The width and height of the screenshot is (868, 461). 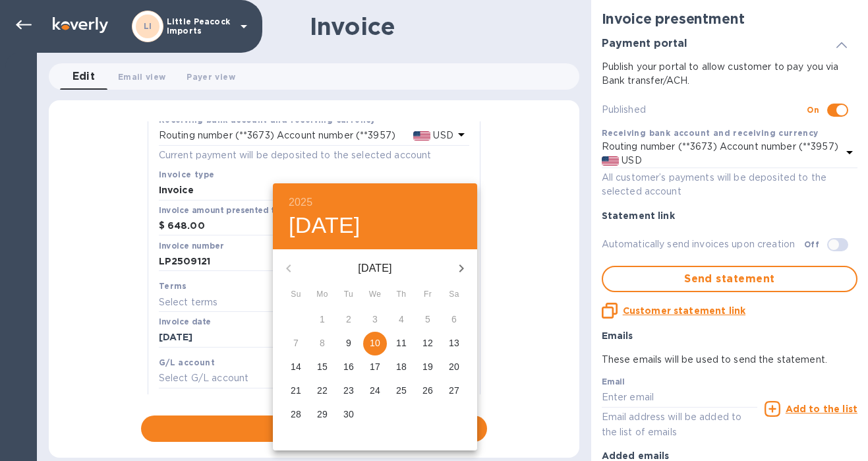 What do you see at coordinates (428, 295) in the screenshot?
I see `span: Fr` at bounding box center [428, 295].